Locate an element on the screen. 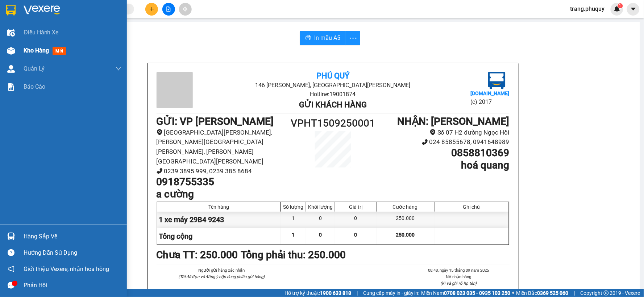  h1: 0858810369 is located at coordinates (443, 153).